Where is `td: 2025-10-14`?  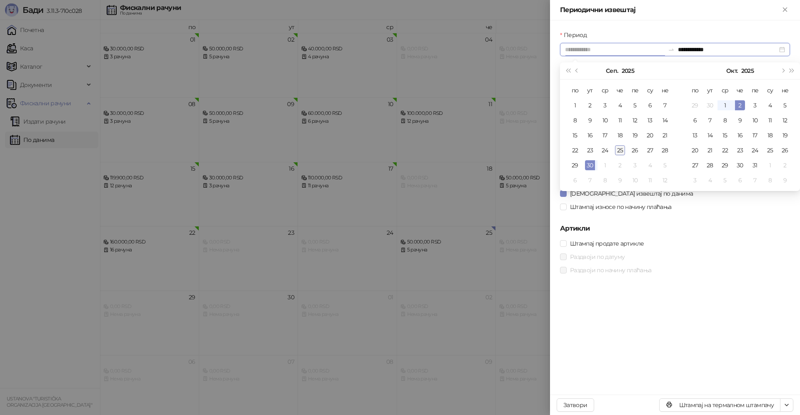 td: 2025-10-14 is located at coordinates (710, 135).